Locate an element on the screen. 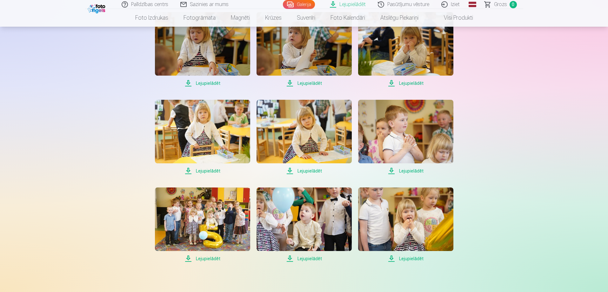 The width and height of the screenshot is (608, 292). span: Grozs is located at coordinates (500, 4).